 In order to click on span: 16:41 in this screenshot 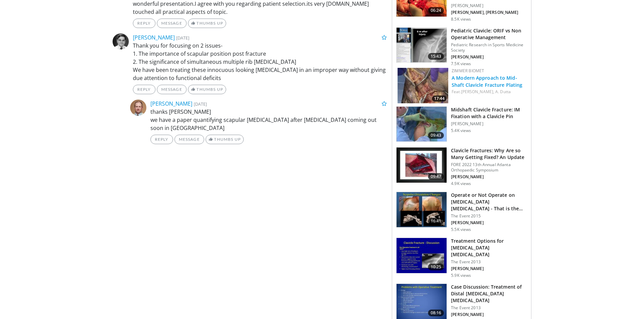, I will do `click(436, 221)`.